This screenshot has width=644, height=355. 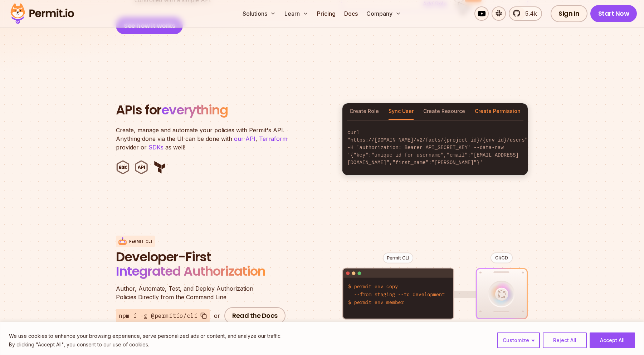 What do you see at coordinates (158, 316) in the screenshot?
I see `span: npm i -g @permitio/cli` at bounding box center [158, 316].